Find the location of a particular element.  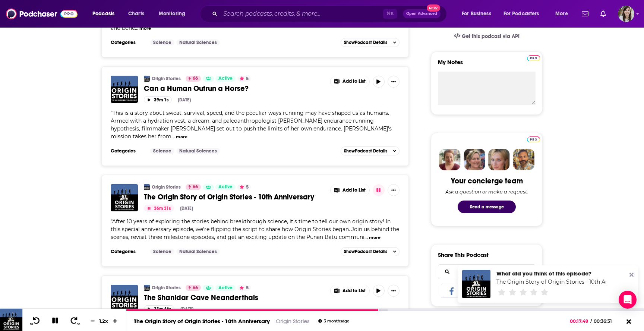

span: The Shanidar Cave Neanderthals is located at coordinates (201, 297).